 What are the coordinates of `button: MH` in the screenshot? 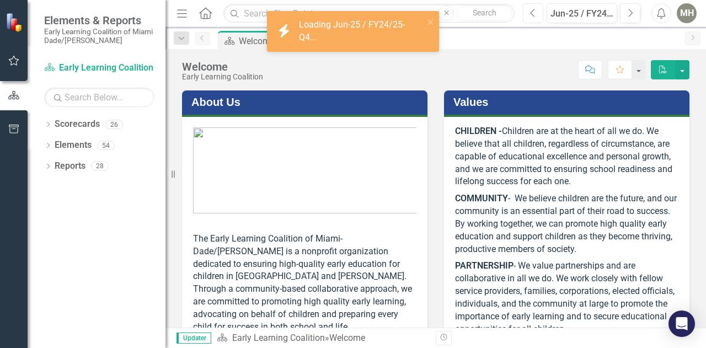 It's located at (686, 13).